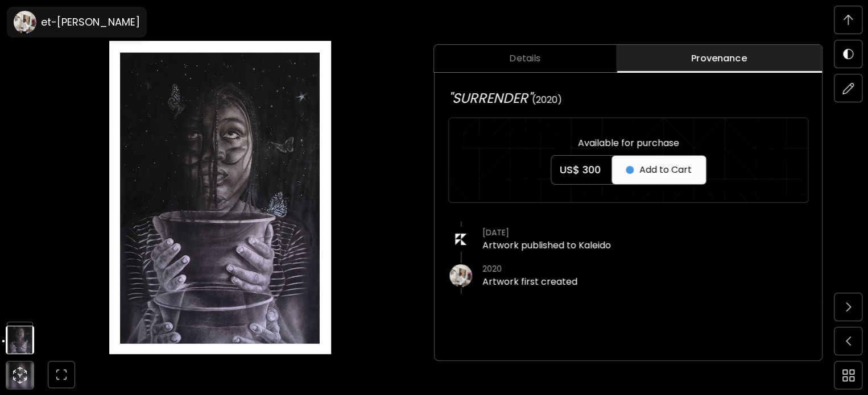 This screenshot has width=868, height=395. What do you see at coordinates (529, 281) in the screenshot?
I see `a: Artwork first created` at bounding box center [529, 281].